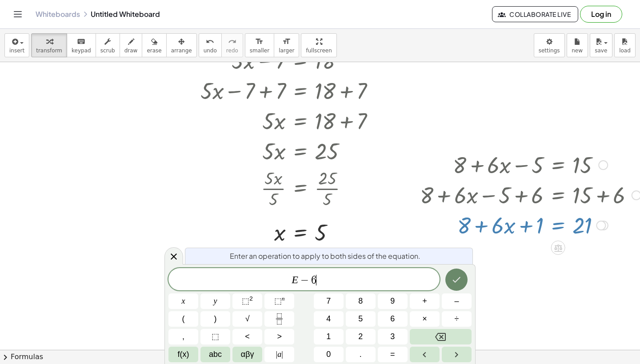 The height and width of the screenshot is (364, 640). Describe the element at coordinates (57, 14) in the screenshot. I see `a: Whiteboards` at that location.